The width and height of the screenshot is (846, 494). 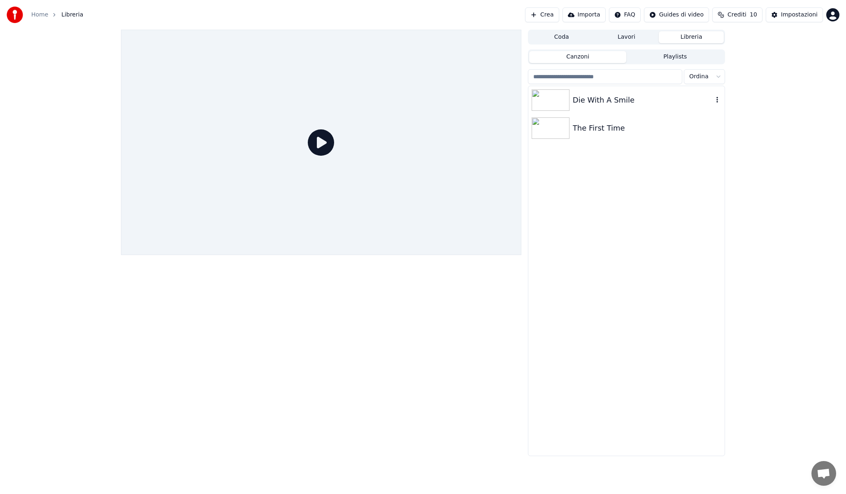 What do you see at coordinates (584, 15) in the screenshot?
I see `button: Importa` at bounding box center [584, 15].